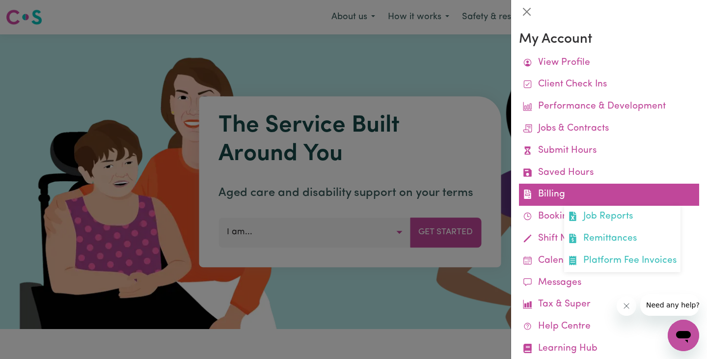  I want to click on a: Client Check Ins, so click(609, 84).